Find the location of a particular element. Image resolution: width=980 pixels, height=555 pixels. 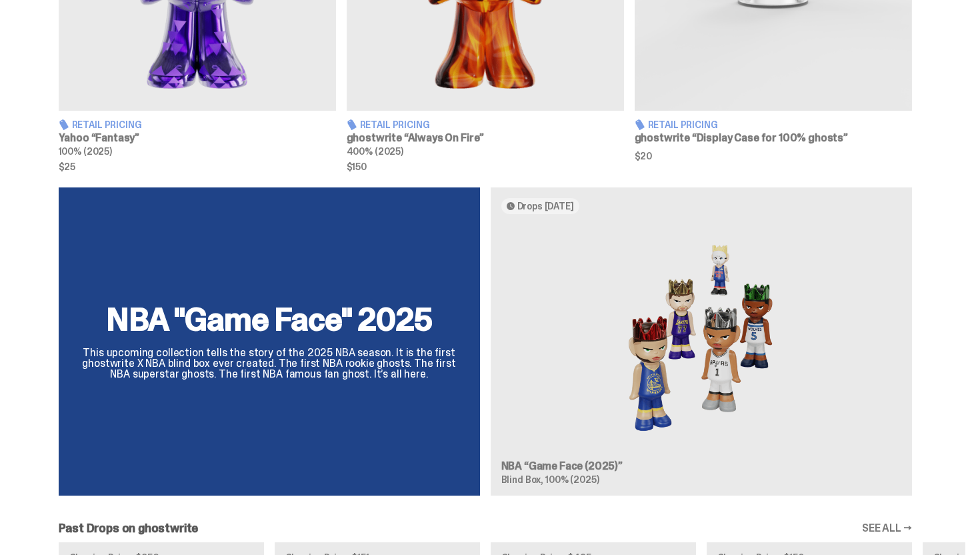

span: $20 is located at coordinates (773, 156).